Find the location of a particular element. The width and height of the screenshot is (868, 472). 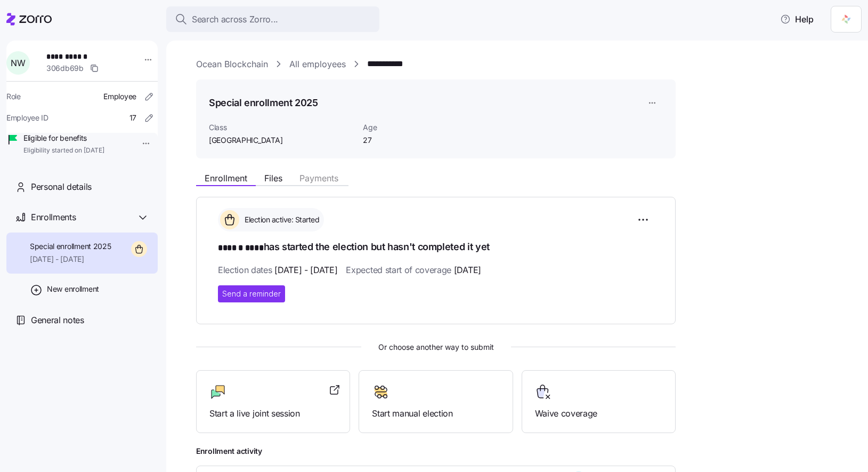

span: 306db69b is located at coordinates (65, 68).